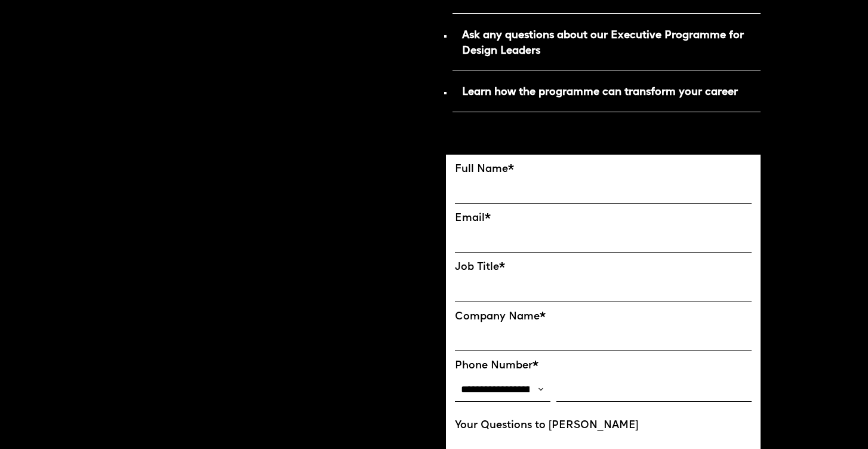  What do you see at coordinates (603, 43) in the screenshot?
I see `strong: Ask any questions about our Executive Programme for Design Leaders` at bounding box center [603, 43].